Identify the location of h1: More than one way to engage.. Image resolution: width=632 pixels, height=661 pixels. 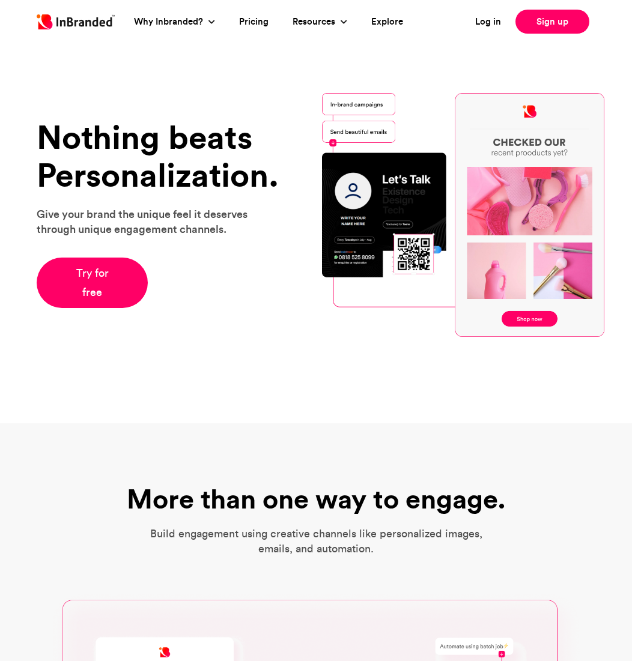
(316, 499).